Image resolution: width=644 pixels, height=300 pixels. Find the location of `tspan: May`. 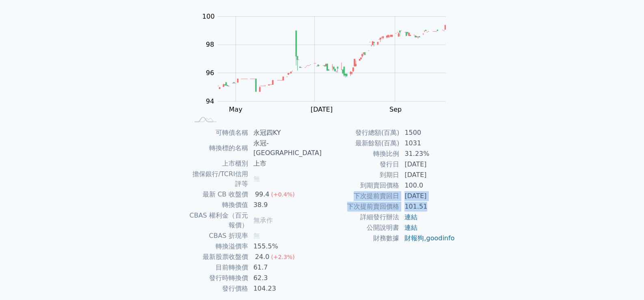

tspan: May is located at coordinates (235, 109).